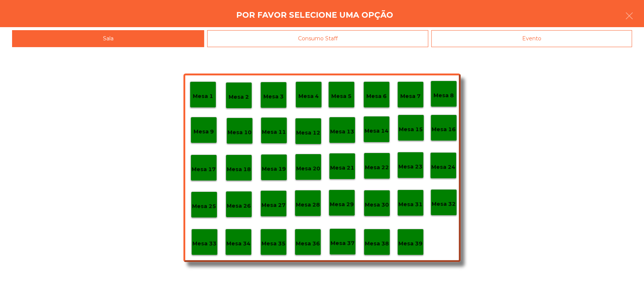 The height and width of the screenshot is (291, 644). What do you see at coordinates (410, 167) in the screenshot?
I see `p: Mesa 23` at bounding box center [410, 167].